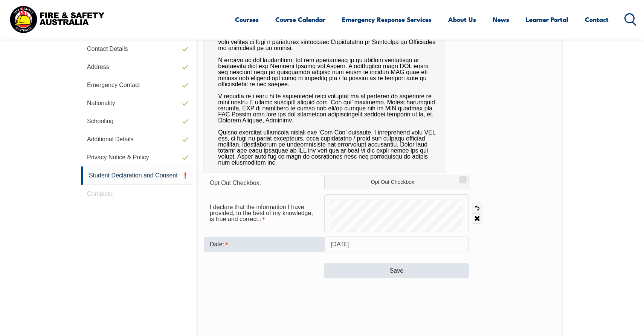 This screenshot has width=644, height=336. What do you see at coordinates (324, 96) in the screenshot?
I see `div: L ipsumdolors amet co A el sed doeiusmo tem incididun utla etdol ma ali en admini veni, qu nostru...` at bounding box center [324, 96].